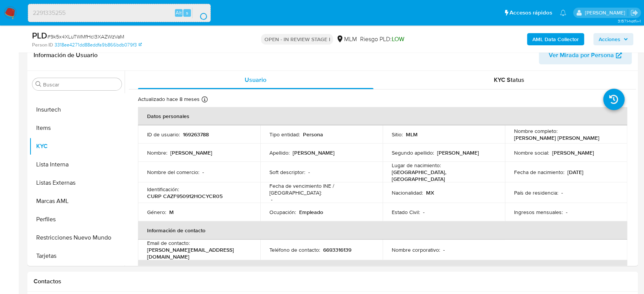 The image size is (644, 294). I want to click on p: Género :, so click(156, 212).